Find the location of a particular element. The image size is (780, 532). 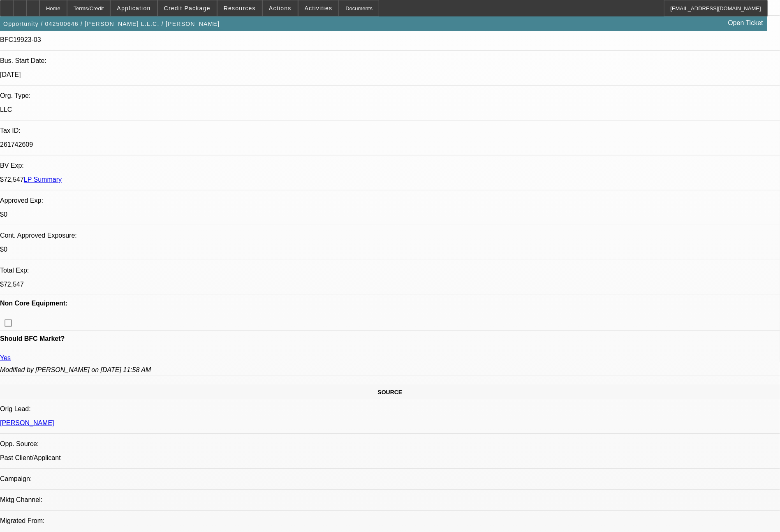

span: Credit Package is located at coordinates (187, 8).